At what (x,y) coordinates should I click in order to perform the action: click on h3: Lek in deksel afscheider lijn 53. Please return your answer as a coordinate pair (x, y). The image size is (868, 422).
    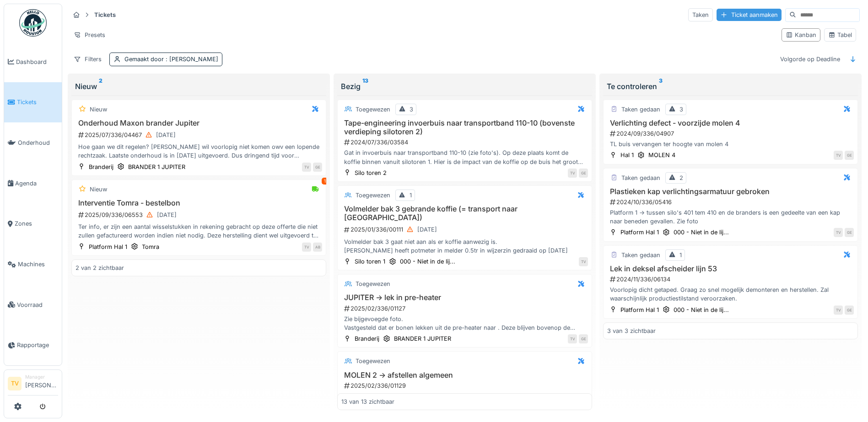
    Looking at the image, I should click on (730, 269).